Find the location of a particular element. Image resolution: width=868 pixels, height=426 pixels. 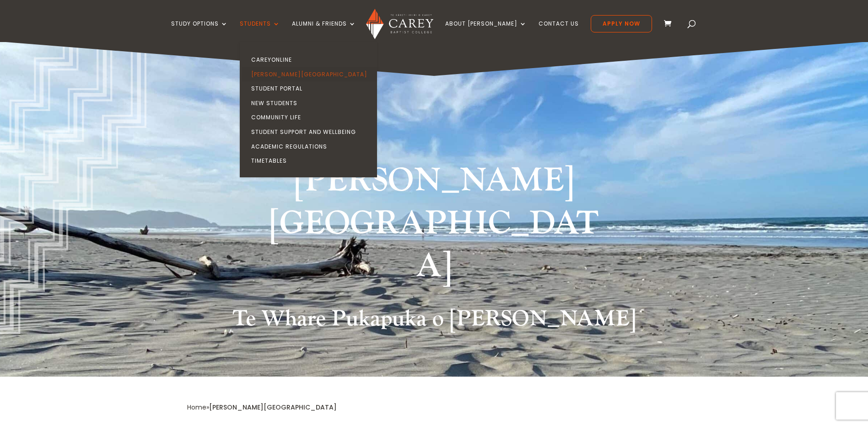

a: Apply Now is located at coordinates (622, 23).